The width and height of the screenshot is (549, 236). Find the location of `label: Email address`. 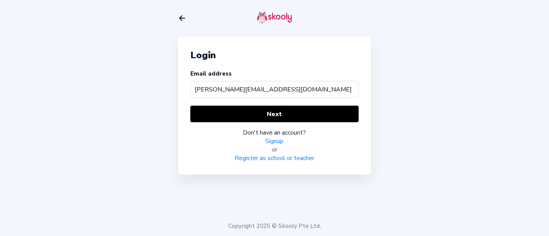

label: Email address is located at coordinates (211, 74).